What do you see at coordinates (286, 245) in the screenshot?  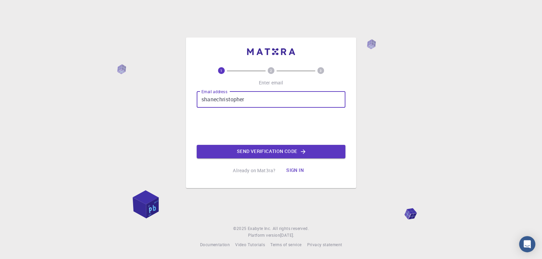 I see `a: Terms of service` at bounding box center [286, 245].